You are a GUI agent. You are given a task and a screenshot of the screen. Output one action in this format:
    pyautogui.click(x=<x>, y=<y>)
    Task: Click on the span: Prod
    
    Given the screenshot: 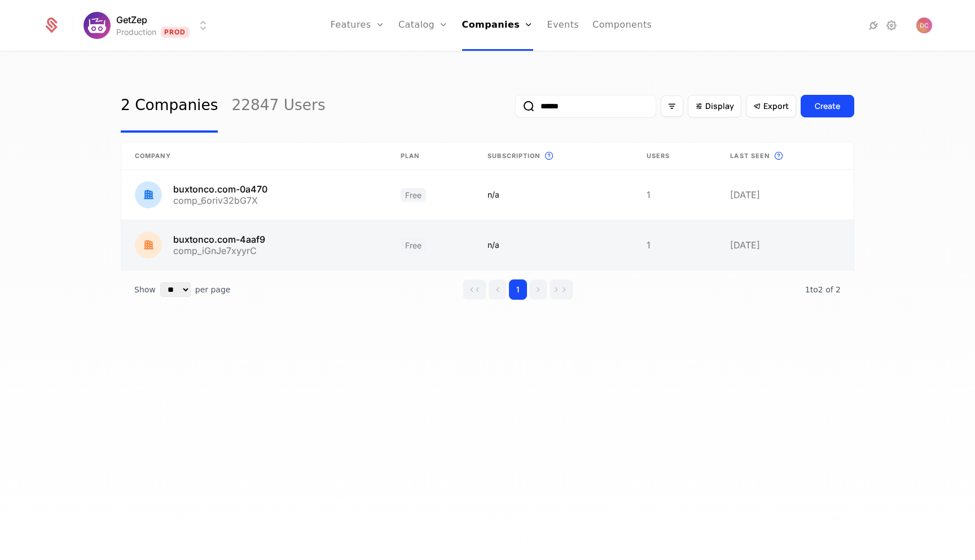 What is the action you would take?
    pyautogui.click(x=175, y=32)
    